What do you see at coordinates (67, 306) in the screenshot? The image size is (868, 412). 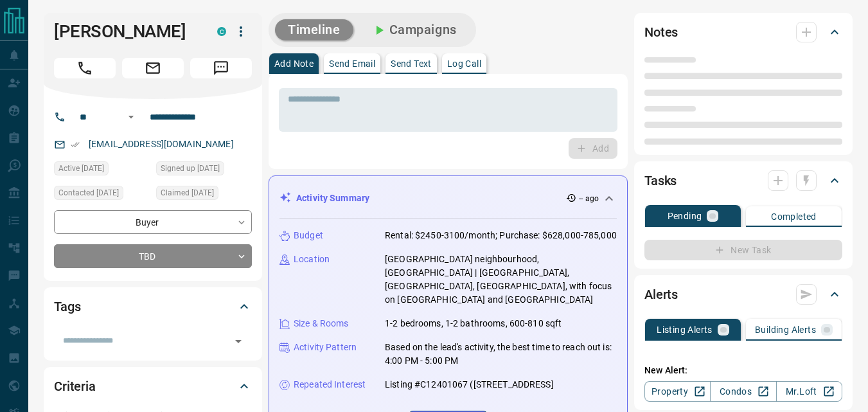 I see `h2: Tags` at bounding box center [67, 306].